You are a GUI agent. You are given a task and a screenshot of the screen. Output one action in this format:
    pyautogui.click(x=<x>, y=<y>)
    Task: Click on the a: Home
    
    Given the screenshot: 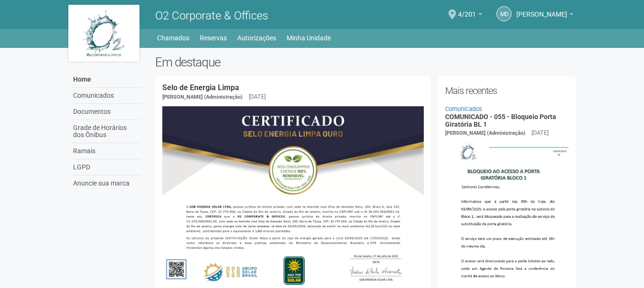 What is the action you would take?
    pyautogui.click(x=106, y=80)
    